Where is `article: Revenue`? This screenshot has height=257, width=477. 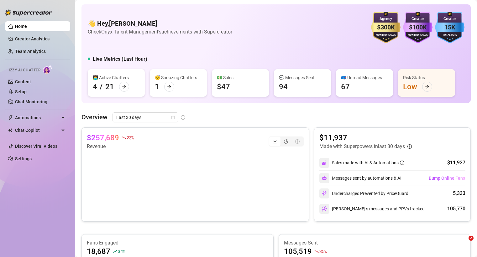 article: Revenue is located at coordinates (110, 147).